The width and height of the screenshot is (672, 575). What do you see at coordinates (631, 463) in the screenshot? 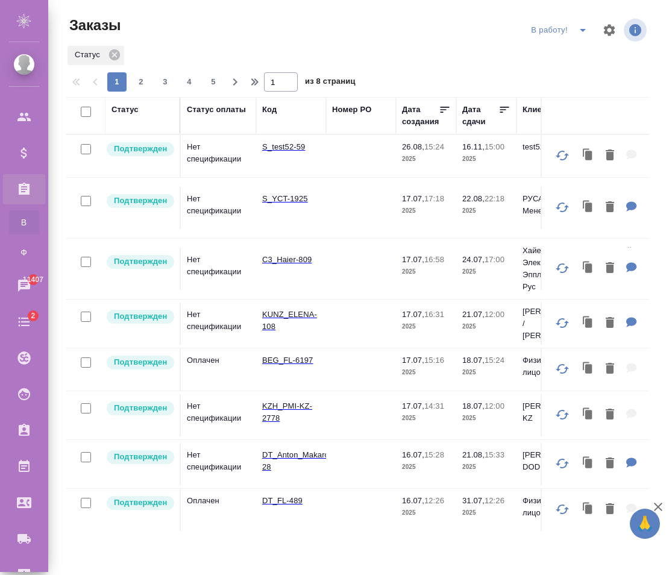
I see `button: Для КМ: Продление лицензии + Доп расходы на проезд` at bounding box center [631, 463].